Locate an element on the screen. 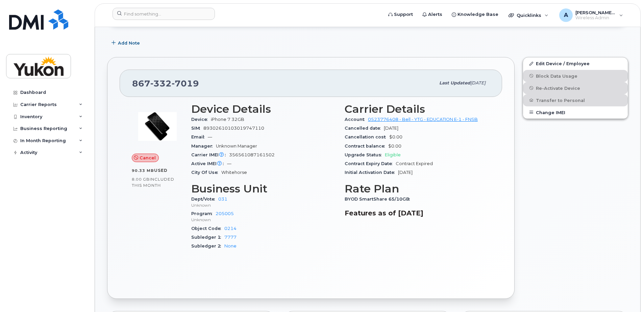 This screenshot has height=312, width=644. span: Device is located at coordinates (201, 119).